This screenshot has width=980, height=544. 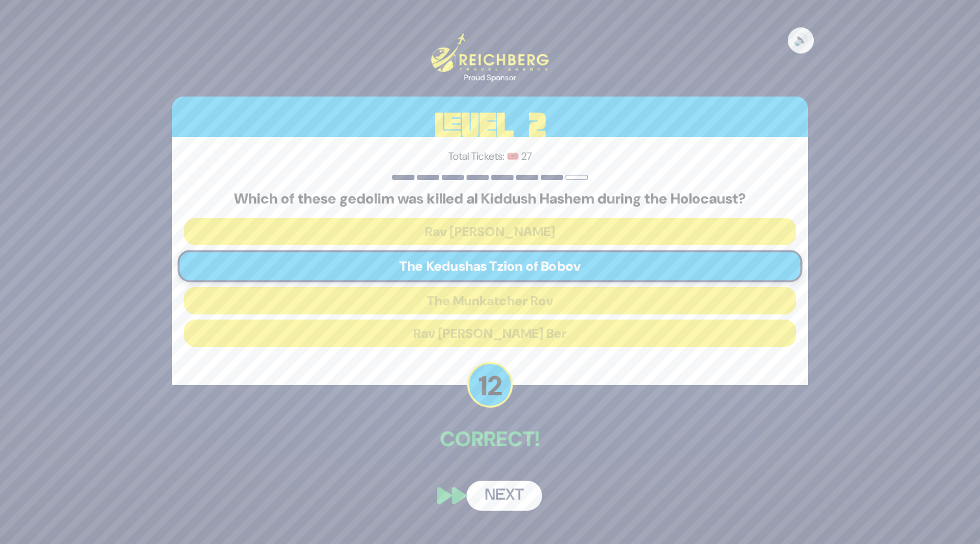 I want to click on button: Next, so click(x=505, y=496).